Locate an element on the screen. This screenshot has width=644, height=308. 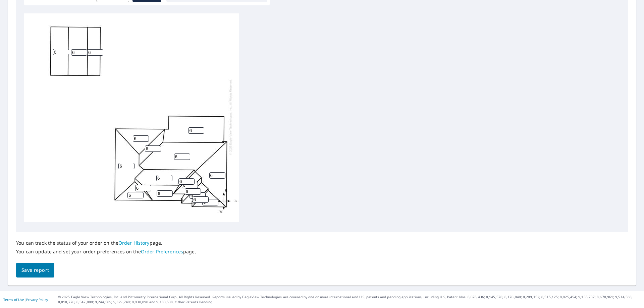
a: Order History is located at coordinates (134, 243).